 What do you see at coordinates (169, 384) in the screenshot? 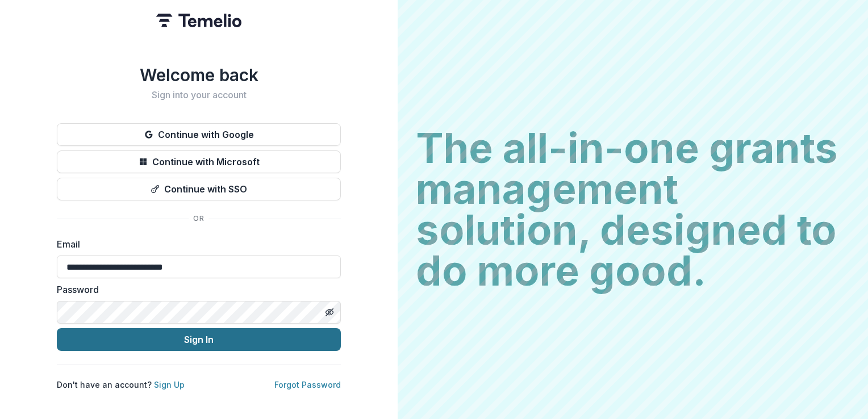
I see `a: Sign Up` at bounding box center [169, 384].